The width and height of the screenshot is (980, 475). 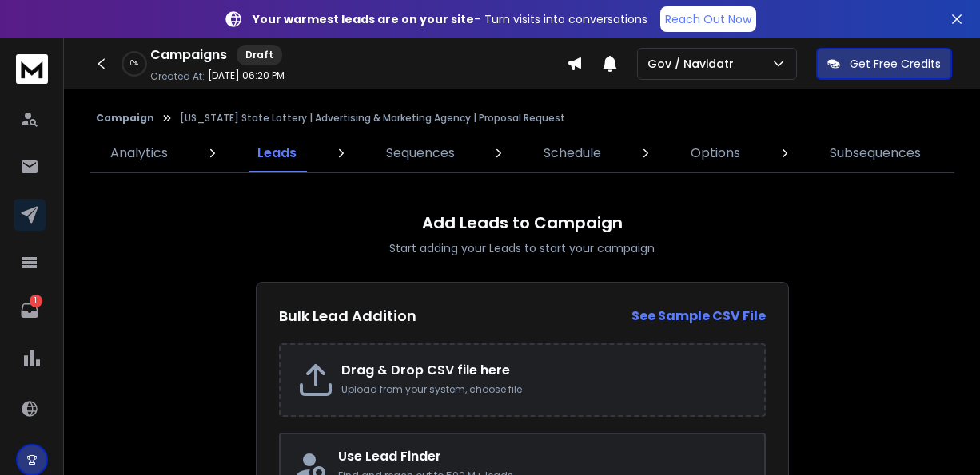 I want to click on p: 1, so click(x=36, y=301).